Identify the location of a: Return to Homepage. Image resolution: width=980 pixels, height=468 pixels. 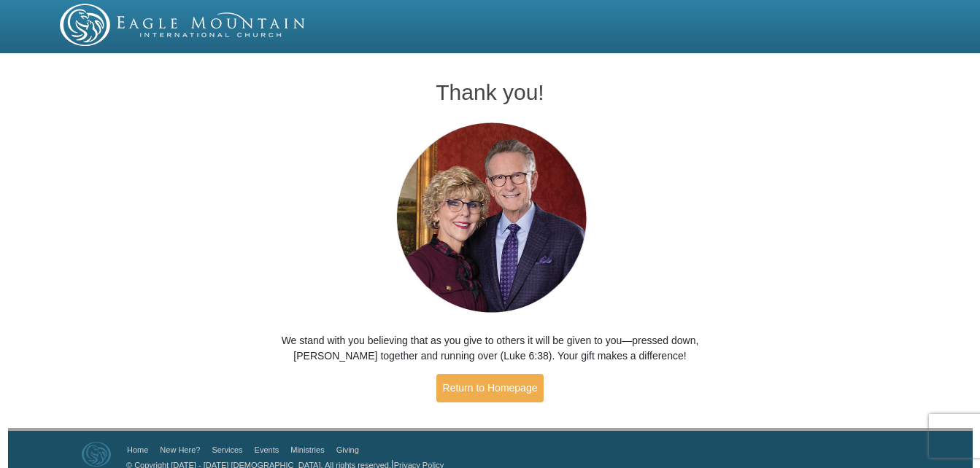
(490, 388).